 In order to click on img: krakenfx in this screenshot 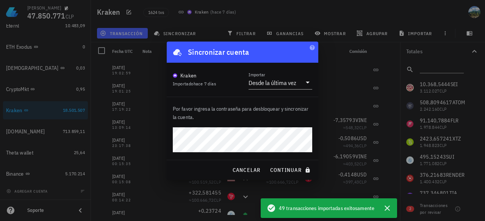, I will do `click(175, 76)`.